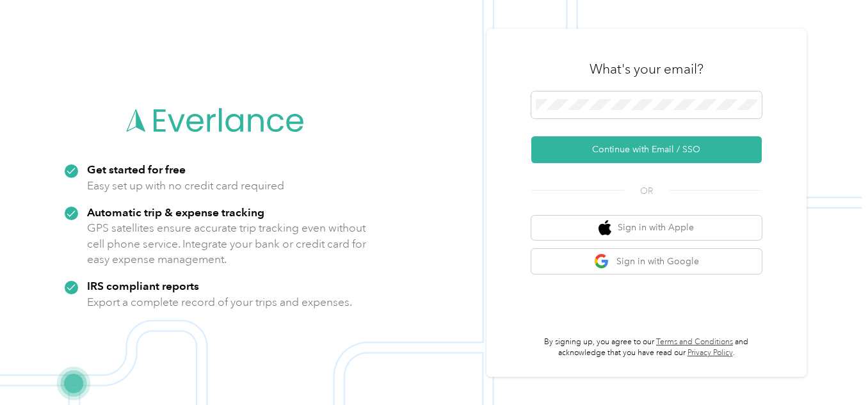 This screenshot has height=405, width=868. I want to click on p: GPS satellites ensure accurate trip tracking even without cell phone service. Integrate your bank..., so click(227, 244).